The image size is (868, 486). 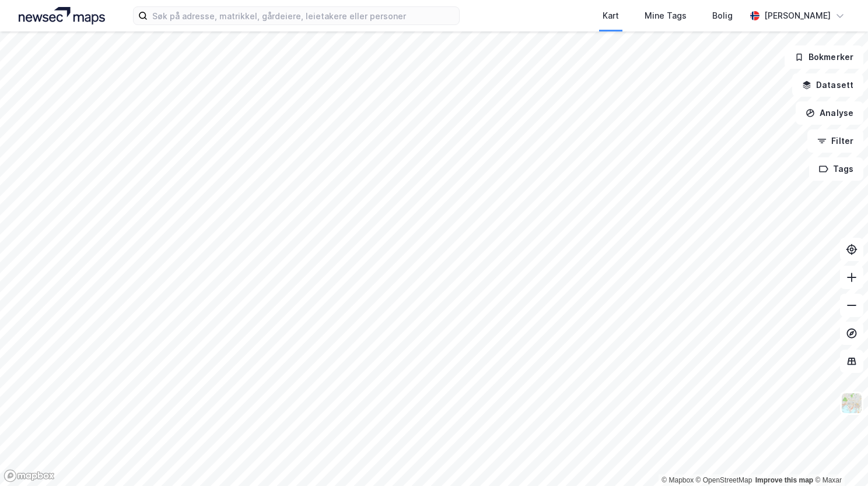 I want to click on div: Kart, so click(x=610, y=16).